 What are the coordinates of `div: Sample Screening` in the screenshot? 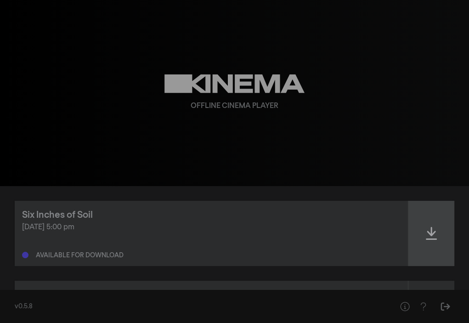 It's located at (61, 295).